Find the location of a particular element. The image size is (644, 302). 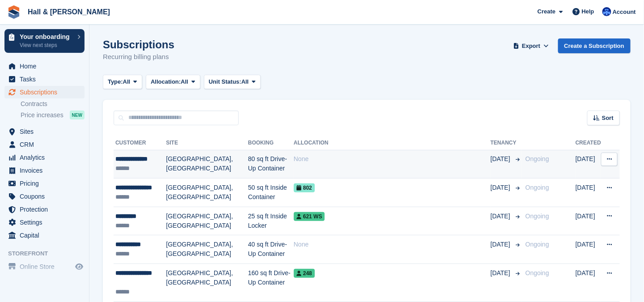

span: Settings is located at coordinates (46, 222).